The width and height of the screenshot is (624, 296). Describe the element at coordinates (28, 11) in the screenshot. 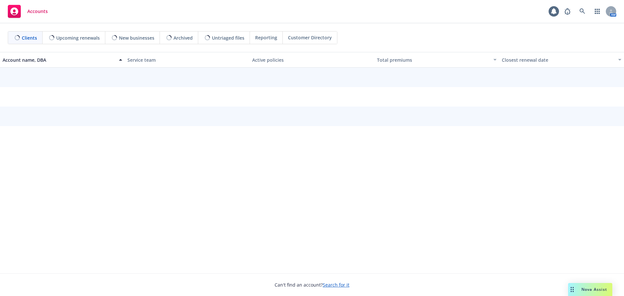

I see `a: Accounts` at that location.